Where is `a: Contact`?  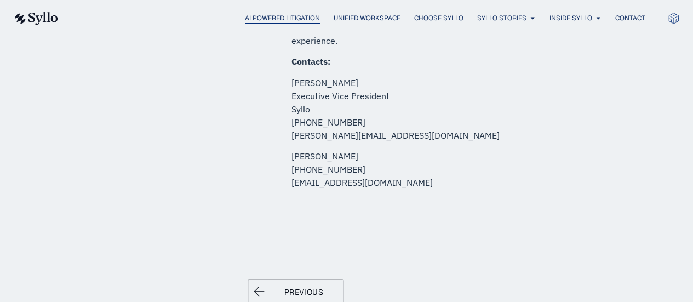
a: Contact is located at coordinates (630, 18).